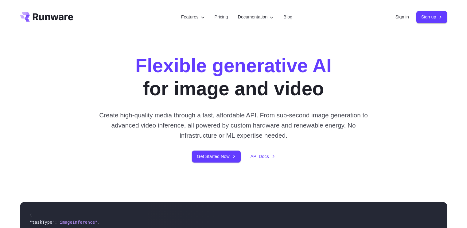  I want to click on a: Blog, so click(288, 17).